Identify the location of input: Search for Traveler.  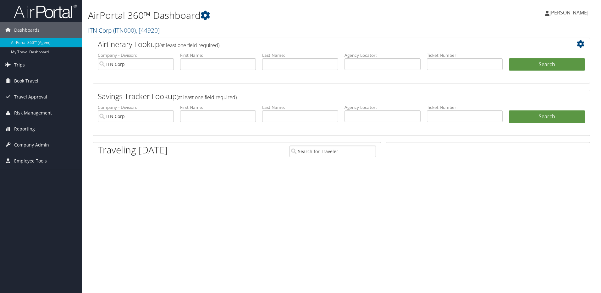
(332, 151).